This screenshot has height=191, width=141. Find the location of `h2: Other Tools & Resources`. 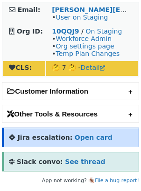

h2: Other Tools & Resources is located at coordinates (70, 114).